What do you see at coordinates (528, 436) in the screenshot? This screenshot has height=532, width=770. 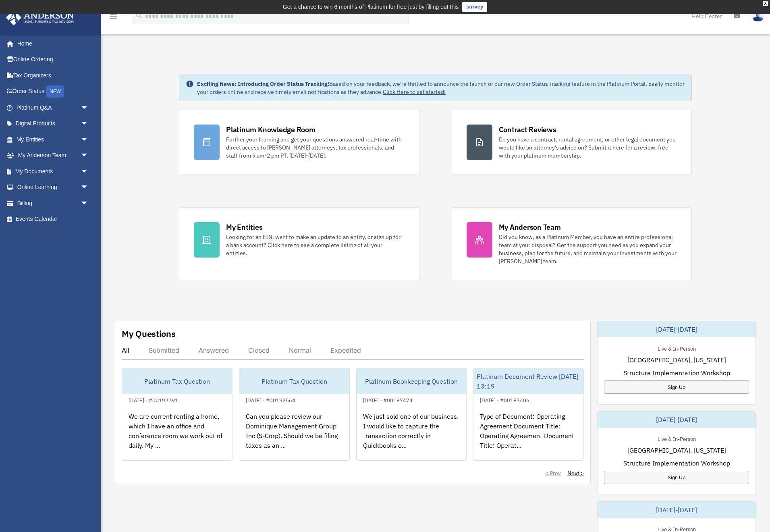 I see `div: Type of Document: Operating Agreement Document Title: Operating Agreement Document Title: Operat...` at bounding box center [528, 436].